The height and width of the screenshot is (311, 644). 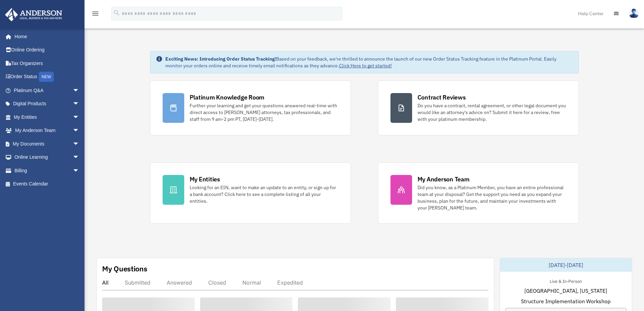 I want to click on div: Based on your feedback, we're thrilled to announce the launch of our new Order Status Tracking fe..., so click(x=369, y=62).